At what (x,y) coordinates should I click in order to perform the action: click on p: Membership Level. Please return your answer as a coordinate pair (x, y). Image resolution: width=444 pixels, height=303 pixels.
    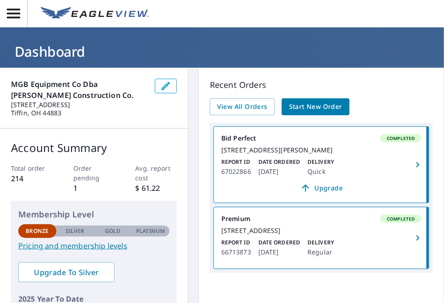
    Looking at the image, I should click on (94, 215).